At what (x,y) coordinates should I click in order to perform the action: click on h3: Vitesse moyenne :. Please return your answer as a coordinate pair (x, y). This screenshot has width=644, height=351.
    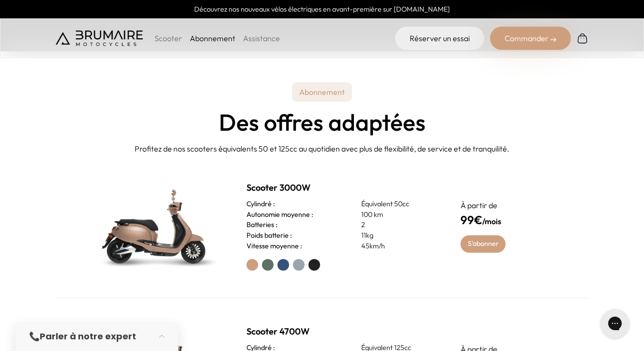
    Looking at the image, I should click on (274, 247).